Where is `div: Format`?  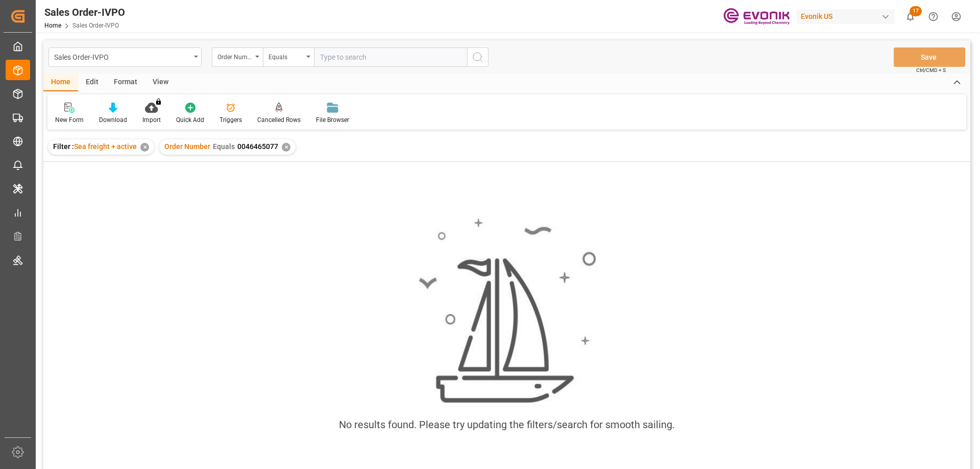
div: Format is located at coordinates (125, 82).